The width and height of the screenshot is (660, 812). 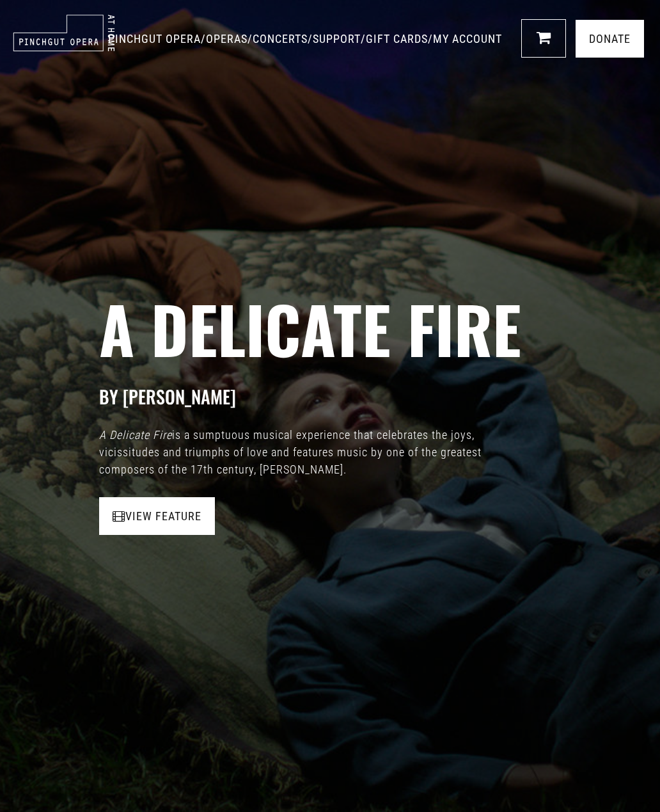 I want to click on a: GIFT CARDS, so click(x=396, y=38).